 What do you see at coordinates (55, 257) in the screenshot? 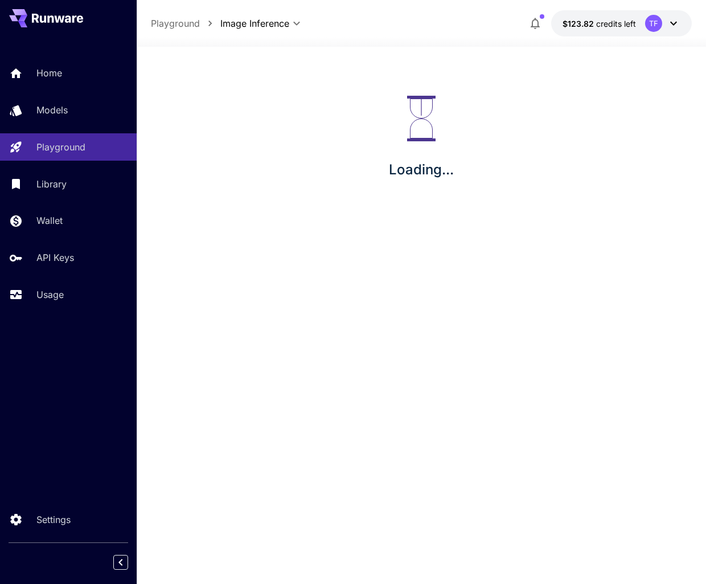
I see `p: API Keys` at bounding box center [55, 257].